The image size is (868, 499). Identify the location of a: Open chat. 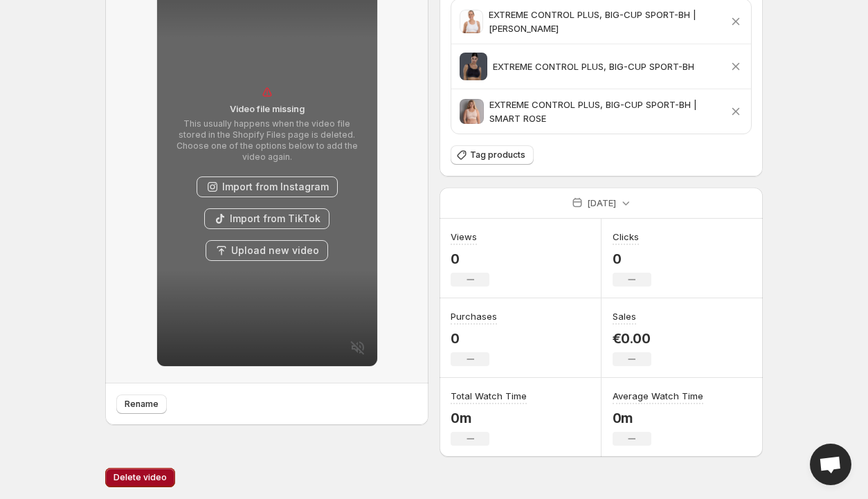
(831, 465).